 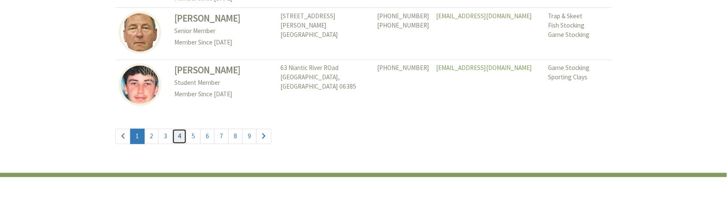 What do you see at coordinates (363, 137) in the screenshot?
I see `nav: Page Navigation` at bounding box center [363, 137].